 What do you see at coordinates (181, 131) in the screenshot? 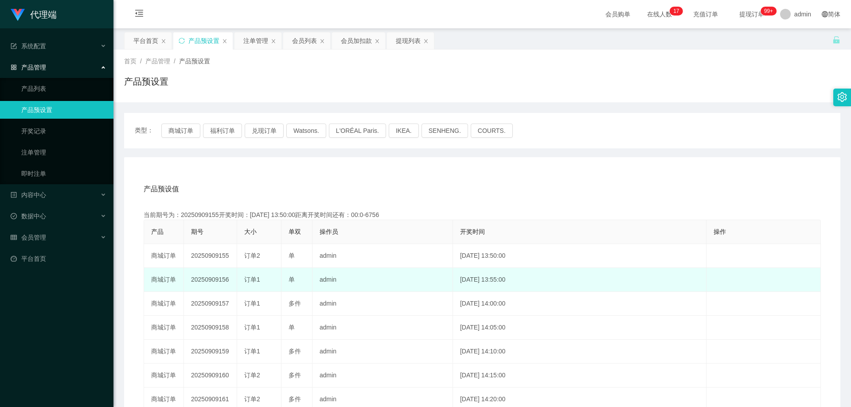
I see `button: 商城订单` at bounding box center [181, 131].